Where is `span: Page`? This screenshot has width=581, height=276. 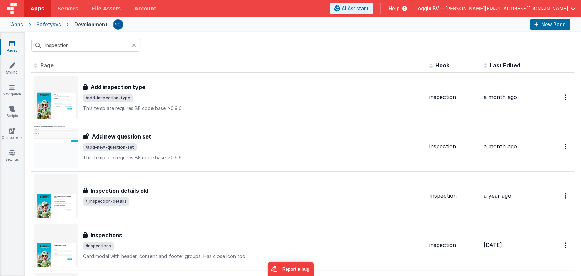
span: Page is located at coordinates (47, 65).